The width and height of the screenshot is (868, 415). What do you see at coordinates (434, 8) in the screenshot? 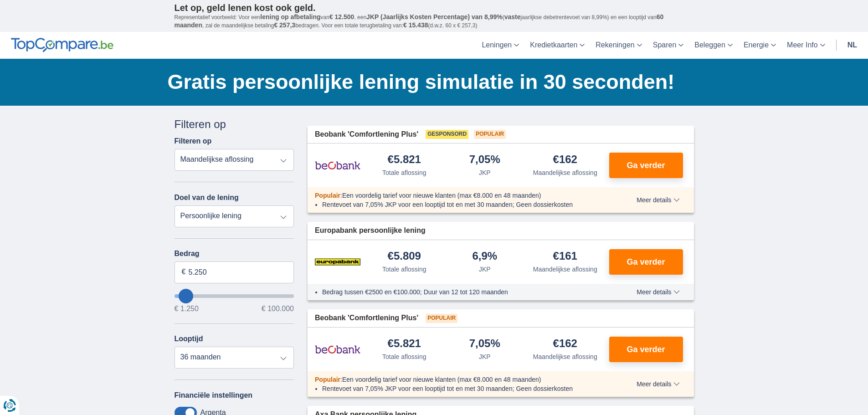
I see `p: Let op, geld lenen kost ook geld.` at bounding box center [434, 8].